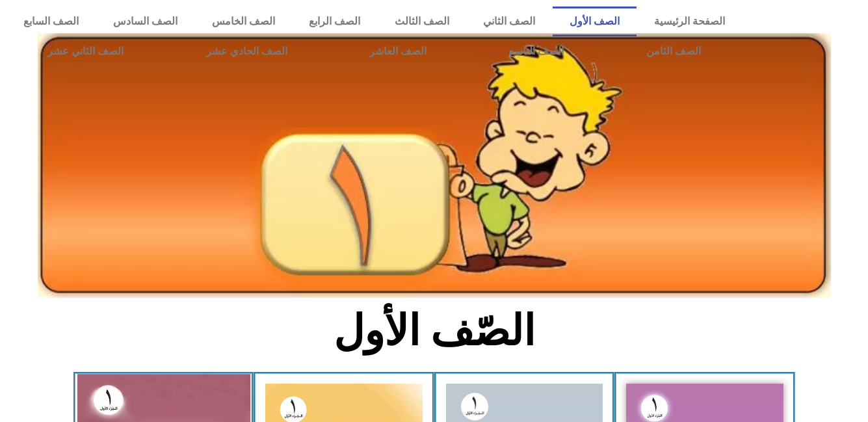 The height and width of the screenshot is (422, 868). Describe the element at coordinates (535, 52) in the screenshot. I see `a: الصف التاسع` at that location.